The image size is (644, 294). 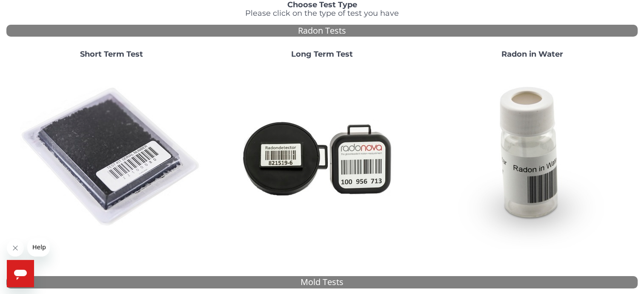 What do you see at coordinates (322, 13) in the screenshot?
I see `span: Please click on the type of test you have` at bounding box center [322, 13].